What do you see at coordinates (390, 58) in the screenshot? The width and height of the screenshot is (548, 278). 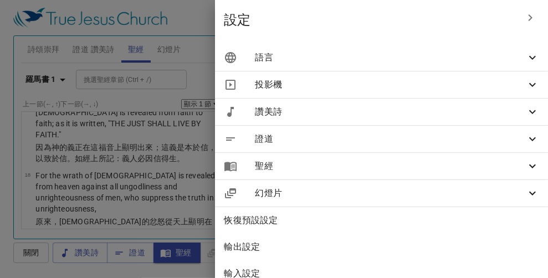 I see `span: 語言` at bounding box center [390, 58].